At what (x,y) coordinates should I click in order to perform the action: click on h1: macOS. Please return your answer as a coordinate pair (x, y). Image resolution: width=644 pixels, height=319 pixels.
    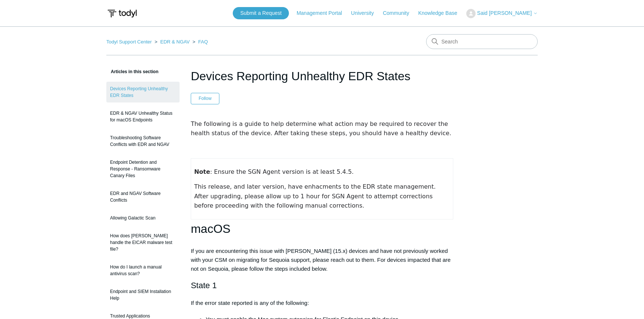
    Looking at the image, I should click on (322, 229).